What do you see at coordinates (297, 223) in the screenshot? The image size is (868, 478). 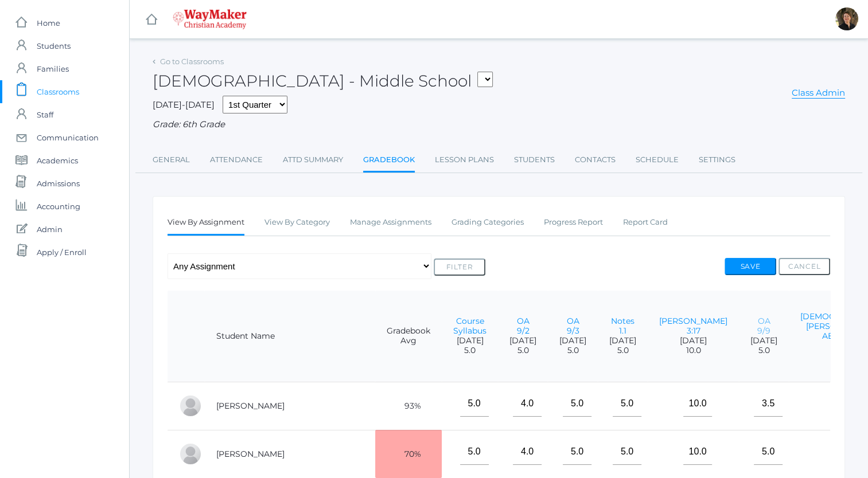 I see `a: View By Category` at bounding box center [297, 223].